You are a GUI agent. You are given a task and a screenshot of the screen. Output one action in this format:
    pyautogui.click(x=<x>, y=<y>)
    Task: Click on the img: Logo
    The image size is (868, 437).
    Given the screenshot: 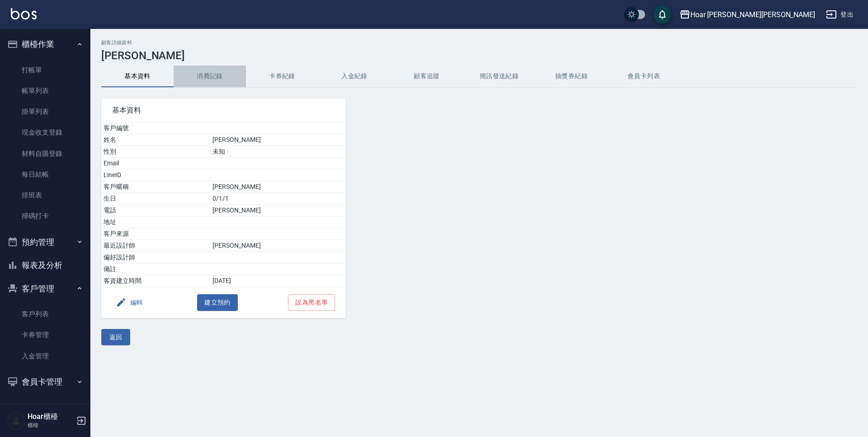 What is the action you would take?
    pyautogui.click(x=23, y=13)
    